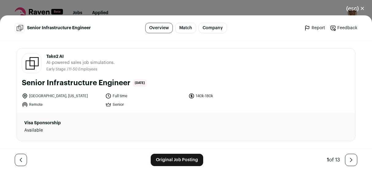 The image size is (372, 171). Describe the element at coordinates (356, 9) in the screenshot. I see `button: Close modal` at that location.